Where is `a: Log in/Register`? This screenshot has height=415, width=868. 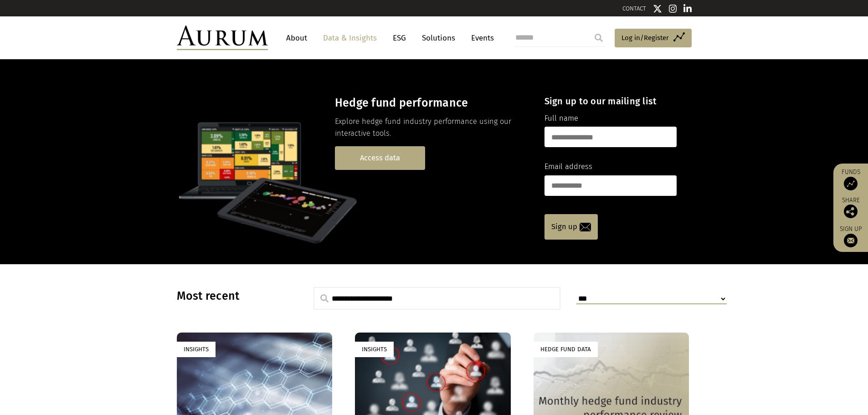 a: Log in/Register is located at coordinates (653, 38).